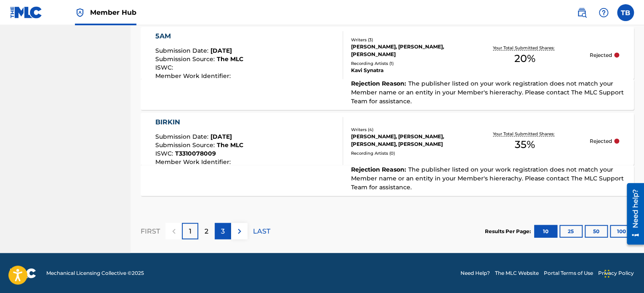  What do you see at coordinates (199, 36) in the screenshot?
I see `div: 5AM` at bounding box center [199, 36].